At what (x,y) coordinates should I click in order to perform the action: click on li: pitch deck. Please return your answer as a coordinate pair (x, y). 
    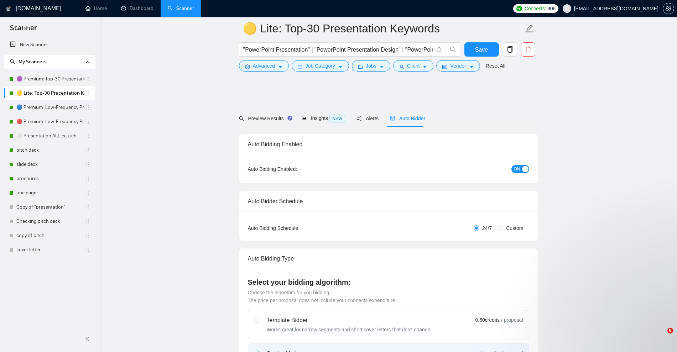
    Looking at the image, I should click on (50, 150).